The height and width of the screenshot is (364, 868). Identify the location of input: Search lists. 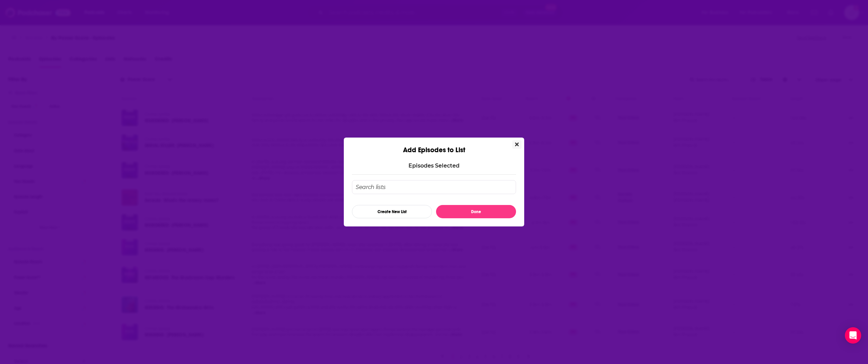
(434, 187).